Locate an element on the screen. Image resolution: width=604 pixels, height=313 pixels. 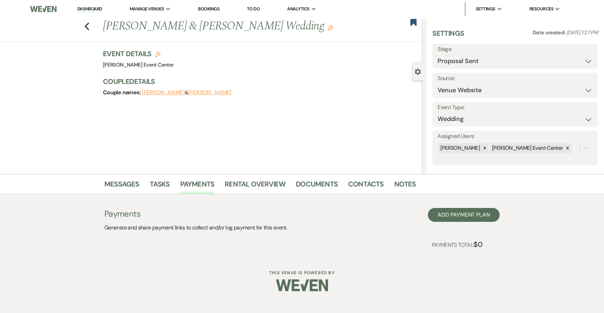
span: Date created: is located at coordinates (549, 33).